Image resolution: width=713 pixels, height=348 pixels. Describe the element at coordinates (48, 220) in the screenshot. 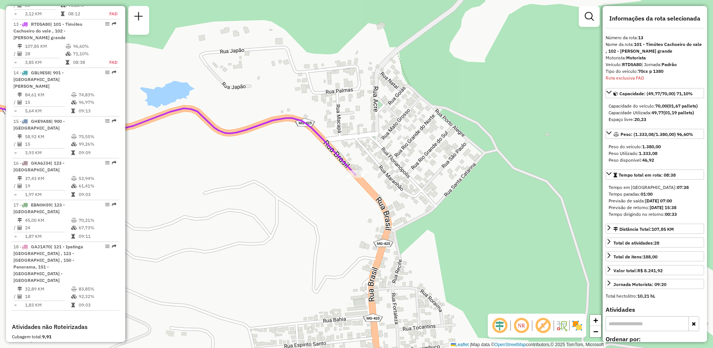

I see `td: 45,00 KM` at that location.